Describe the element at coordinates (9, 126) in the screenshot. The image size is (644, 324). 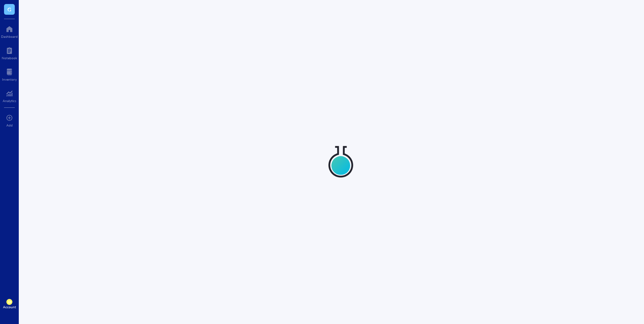
I see `div: Add` at that location.